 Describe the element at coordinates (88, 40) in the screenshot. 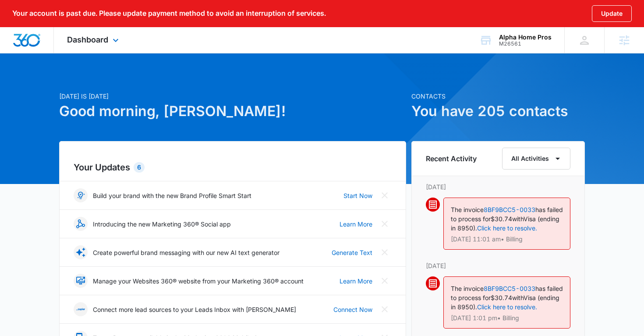

I see `span: Dashboard` at that location.